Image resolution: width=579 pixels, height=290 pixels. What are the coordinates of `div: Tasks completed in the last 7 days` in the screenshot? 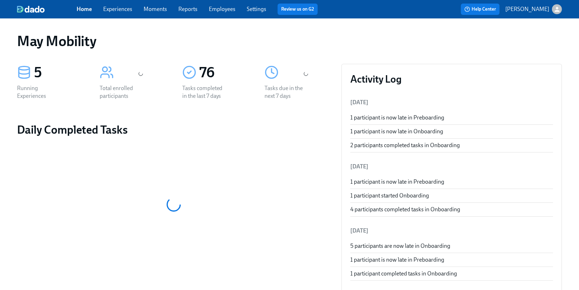 It's located at (205, 92).